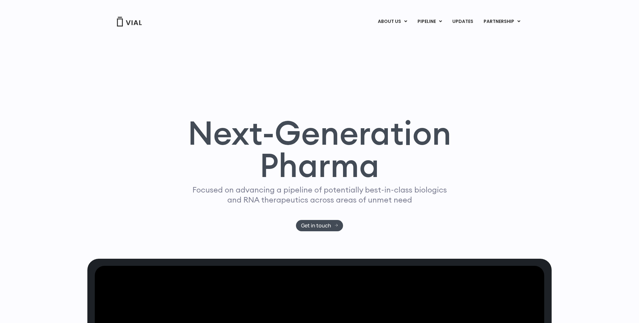 The image size is (639, 323). I want to click on a: UPDATES, so click(463, 22).